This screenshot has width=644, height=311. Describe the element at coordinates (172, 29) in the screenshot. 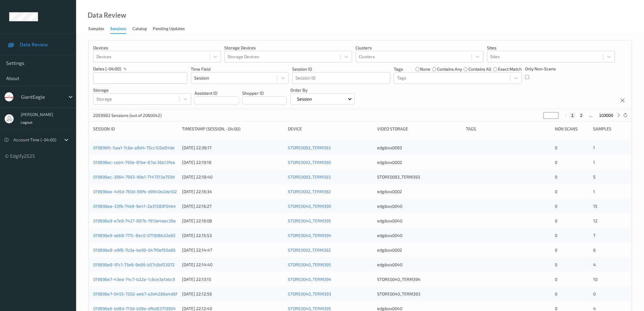

I see `a: Pending Updates` at that location.